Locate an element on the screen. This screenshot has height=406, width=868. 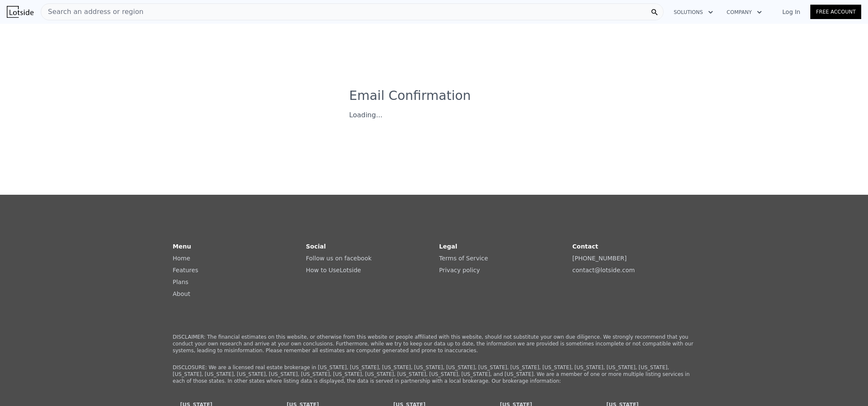
span: Search an address or region is located at coordinates (92, 12).